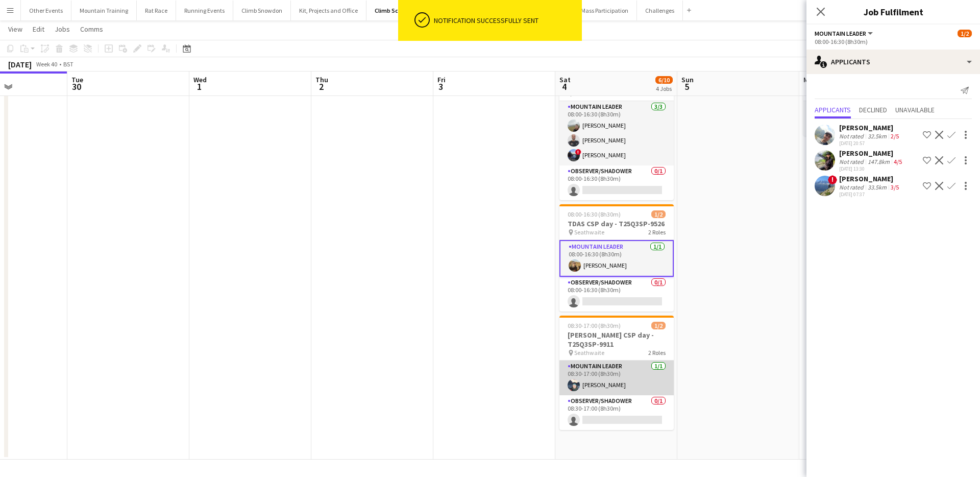  Describe the element at coordinates (69, 64) in the screenshot. I see `div: BST` at that location.